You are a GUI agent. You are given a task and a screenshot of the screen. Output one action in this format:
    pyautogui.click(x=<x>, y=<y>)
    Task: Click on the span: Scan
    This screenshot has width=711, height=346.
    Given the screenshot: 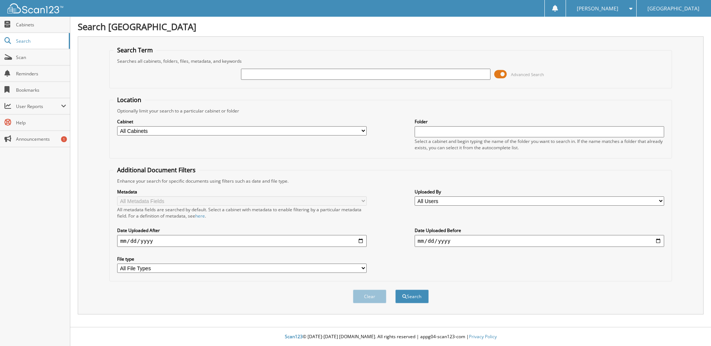 What is the action you would take?
    pyautogui.click(x=41, y=57)
    